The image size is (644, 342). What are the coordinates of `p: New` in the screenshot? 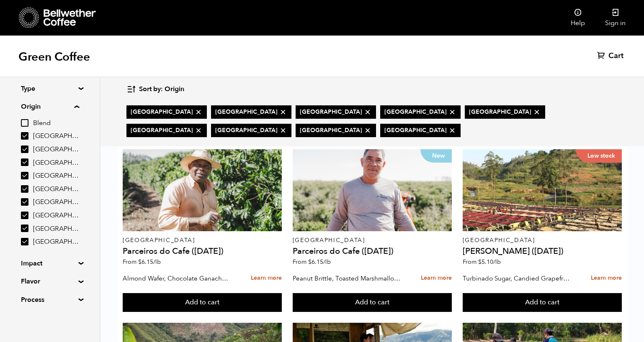 It's located at (436, 156).